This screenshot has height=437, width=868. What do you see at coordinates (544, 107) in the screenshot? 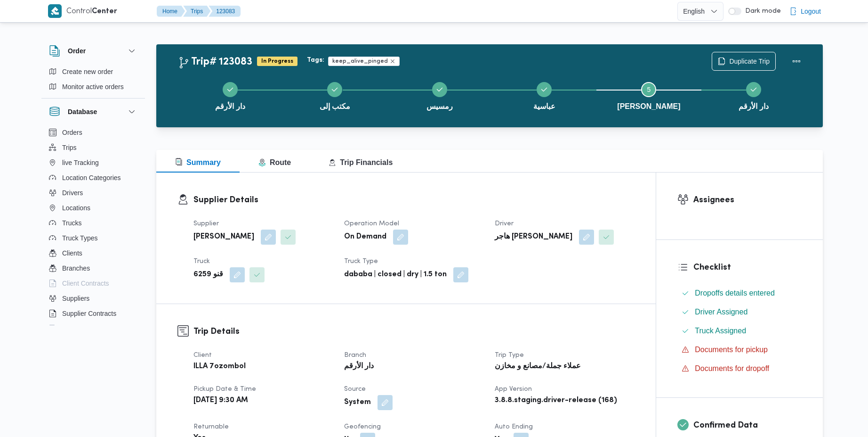
I see `span: عباسية` at bounding box center [544, 107].